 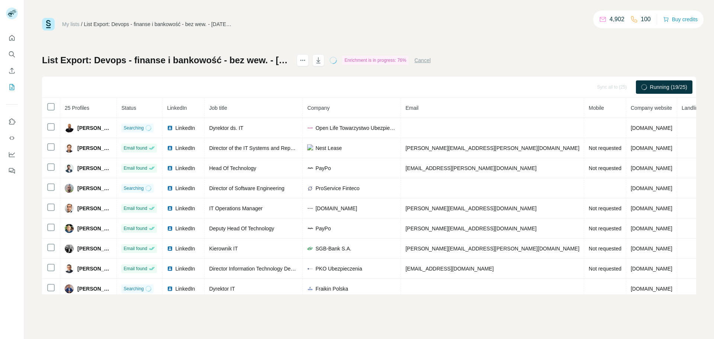 What do you see at coordinates (48, 24) in the screenshot?
I see `img: Surfe Logo` at bounding box center [48, 24].